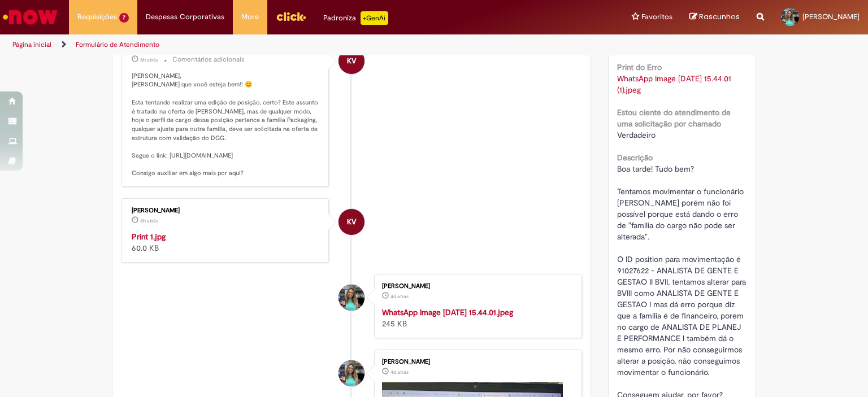  What do you see at coordinates (374, 18) in the screenshot?
I see `p: +GenAi` at bounding box center [374, 18].